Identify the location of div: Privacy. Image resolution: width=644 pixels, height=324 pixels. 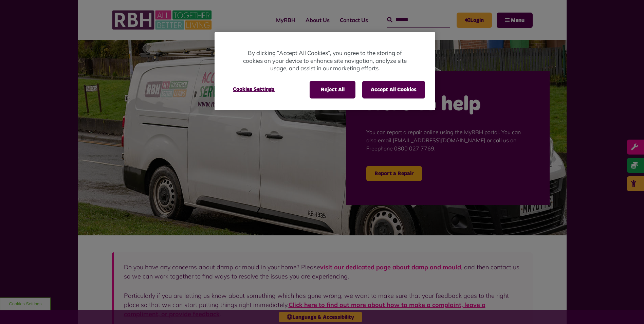
(325, 71).